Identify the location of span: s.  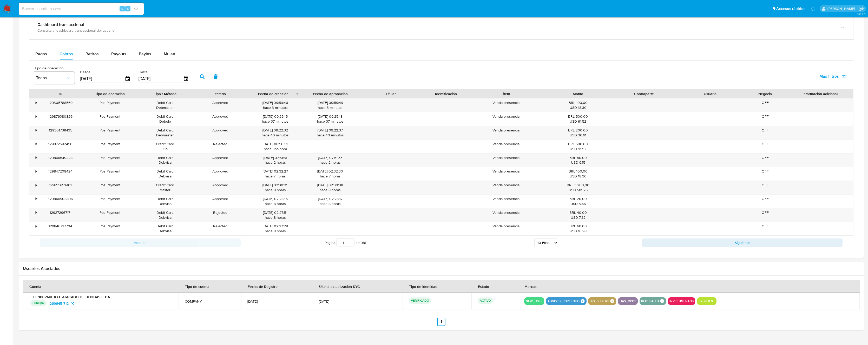
(128, 9).